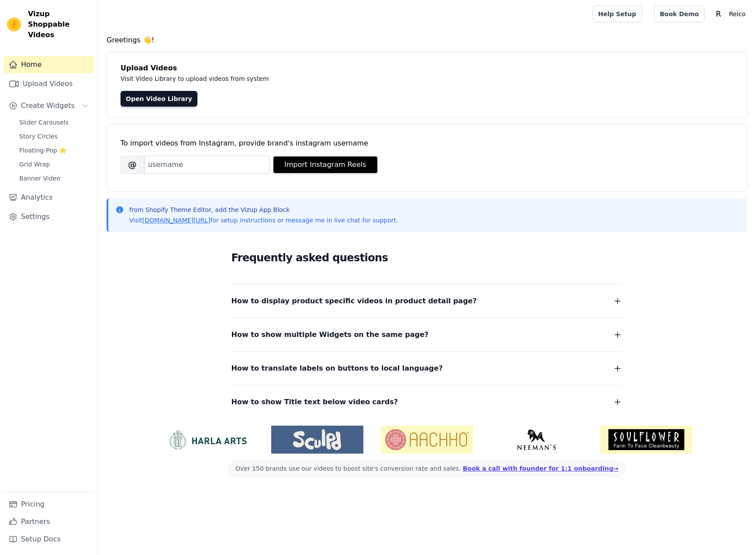  What do you see at coordinates (49, 504) in the screenshot?
I see `a: Pricing` at bounding box center [49, 504].